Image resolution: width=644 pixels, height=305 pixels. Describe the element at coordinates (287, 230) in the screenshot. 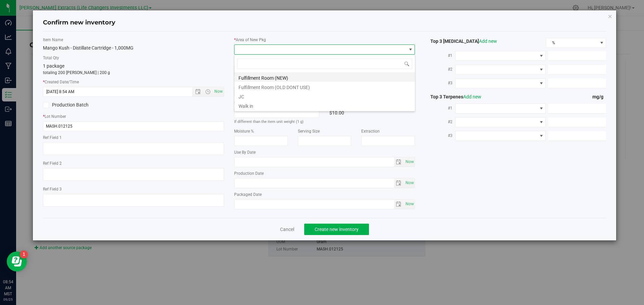

I see `a: Cancel` at that location.